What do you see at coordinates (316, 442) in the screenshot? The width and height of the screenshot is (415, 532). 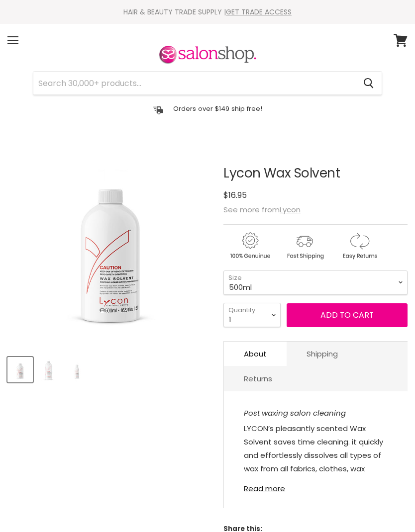 I see `div: Available in 125ml, 500ml & 1 Litre.` at bounding box center [316, 442].